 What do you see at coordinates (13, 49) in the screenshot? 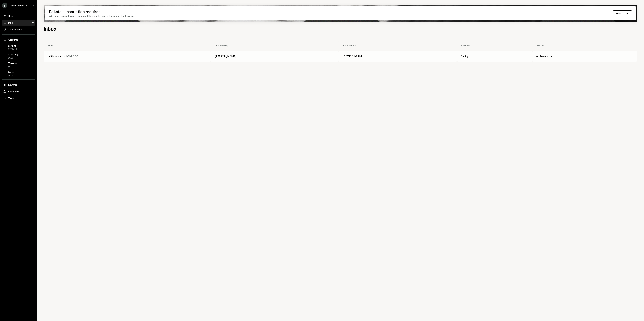
I see `div: $97,764.21` at bounding box center [13, 49].